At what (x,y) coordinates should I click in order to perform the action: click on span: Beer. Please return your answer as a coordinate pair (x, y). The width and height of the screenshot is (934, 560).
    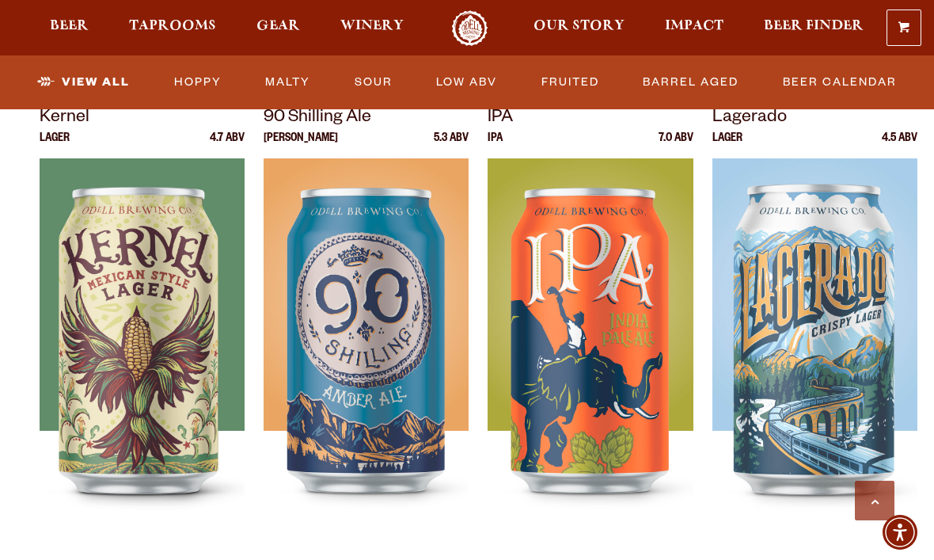
    Looking at the image, I should click on (68, 26).